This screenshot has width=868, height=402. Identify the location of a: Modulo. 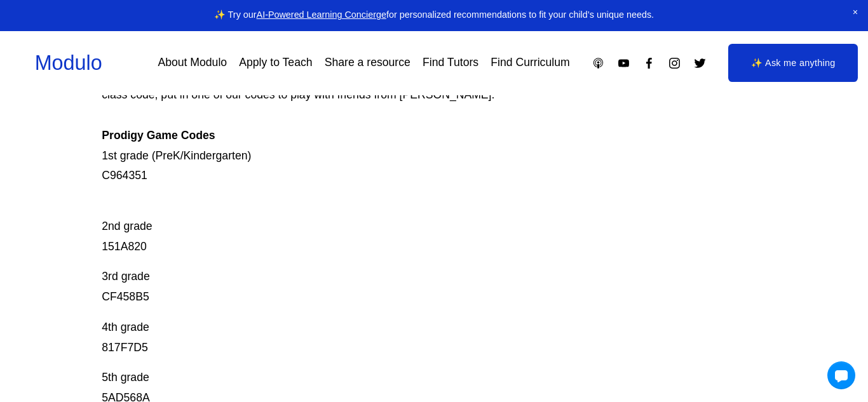
(69, 63).